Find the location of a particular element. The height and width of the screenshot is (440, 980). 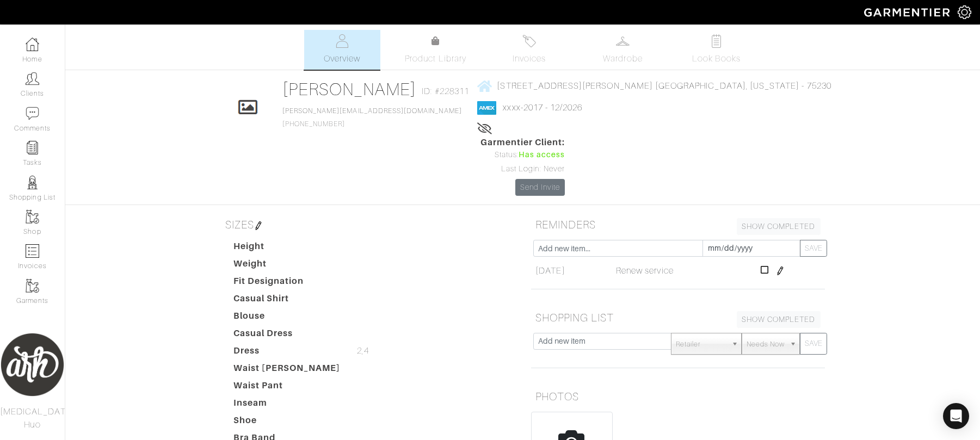

img: dashboard-icon-dbcd8f5a0b271acd01030246c82b418ddd0df26cd7fceb0bd07c9910d44c42f6.png is located at coordinates (32, 44).